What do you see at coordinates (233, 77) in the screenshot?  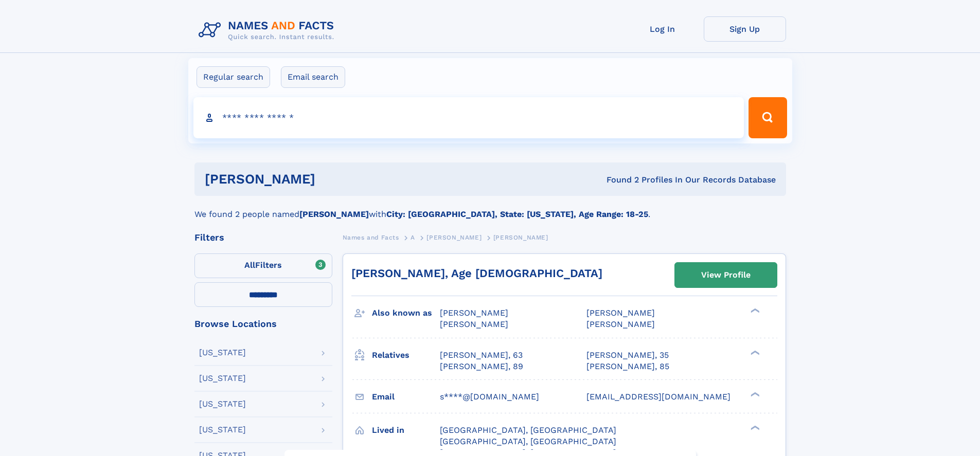 I see `label: Regular search` at bounding box center [233, 77].